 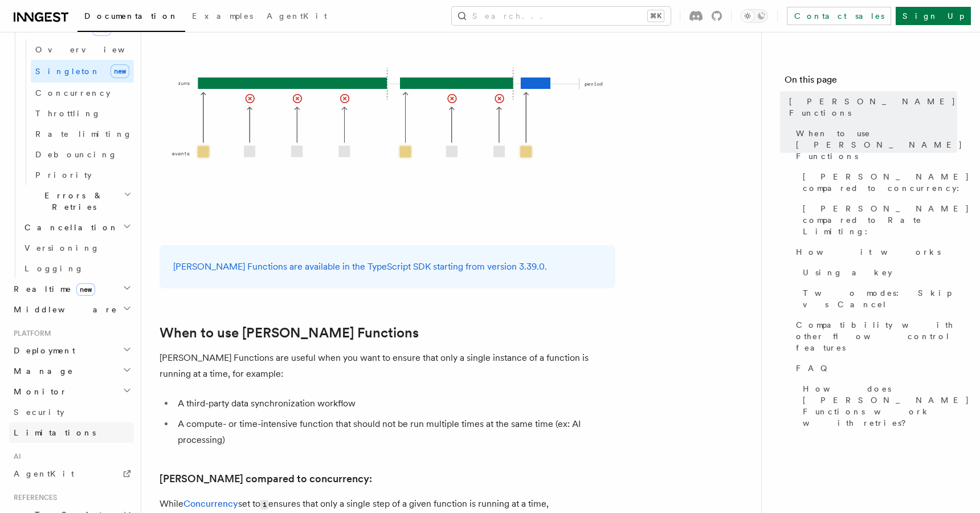 I want to click on span: Two modes: Skip vs Cancel, so click(x=879, y=299).